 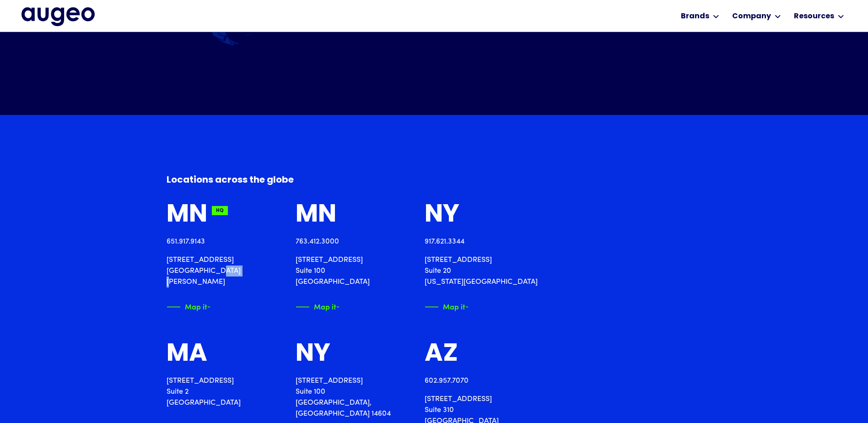 What do you see at coordinates (220, 211) in the screenshot?
I see `div: HQ` at bounding box center [220, 211].